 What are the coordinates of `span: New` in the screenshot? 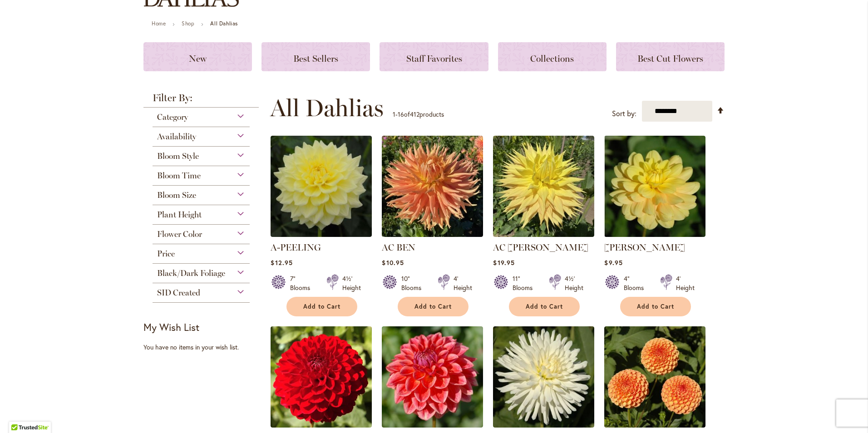 It's located at (198, 59).